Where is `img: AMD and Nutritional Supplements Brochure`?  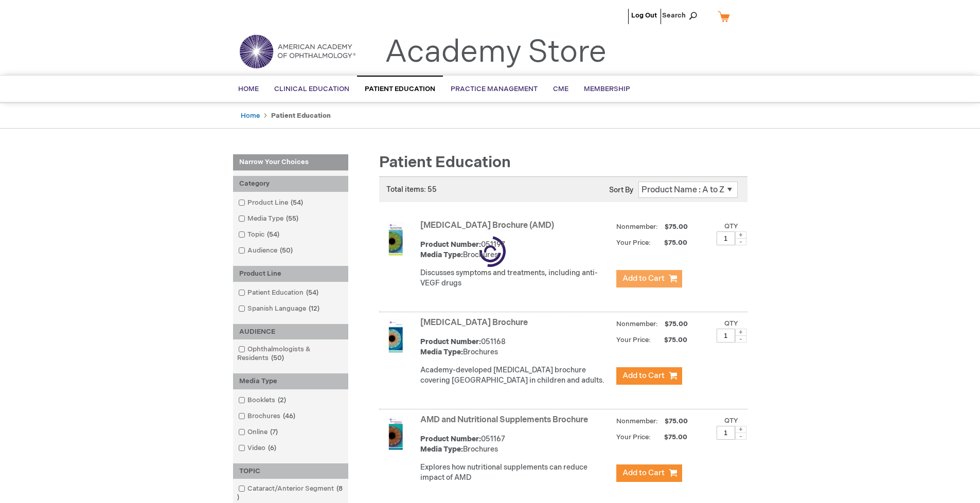
img: AMD and Nutritional Supplements Brochure is located at coordinates (395, 434).